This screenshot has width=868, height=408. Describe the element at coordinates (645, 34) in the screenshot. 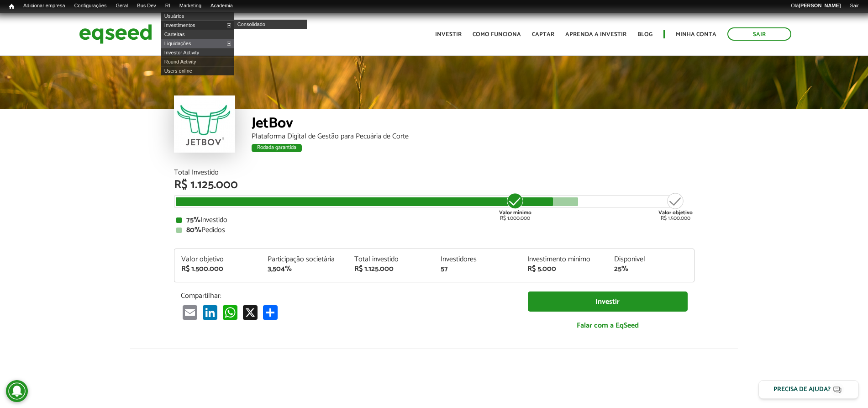

I see `a: Blog` at that location.